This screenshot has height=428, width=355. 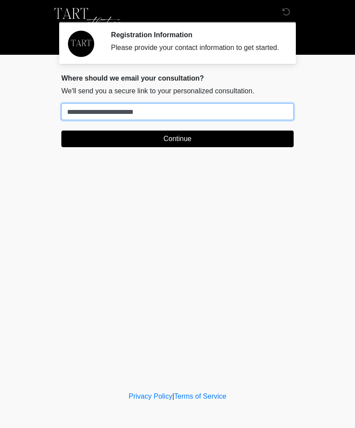 What do you see at coordinates (195, 48) in the screenshot?
I see `div: Please provide your contact information to get started.` at bounding box center [195, 48].